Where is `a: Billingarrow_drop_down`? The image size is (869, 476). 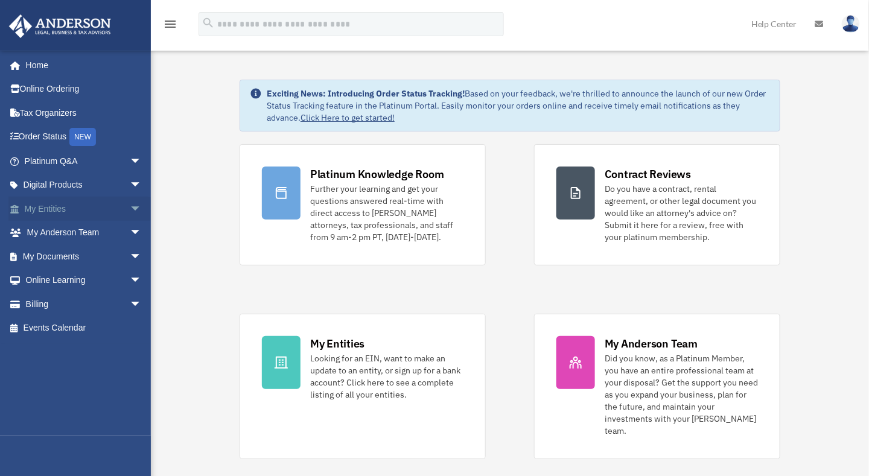 a: Billingarrow_drop_down is located at coordinates (84, 304).